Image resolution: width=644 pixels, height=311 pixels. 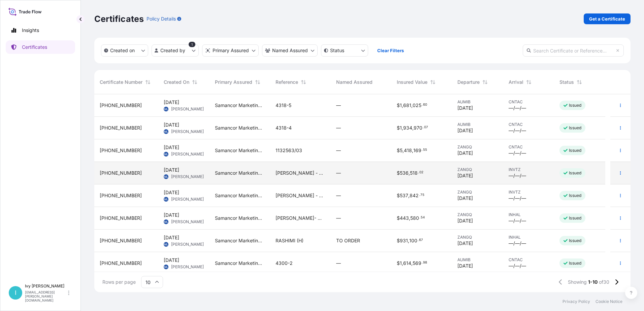 What do you see at coordinates (408, 150) in the screenshot?
I see `span: 418` at bounding box center [408, 150].